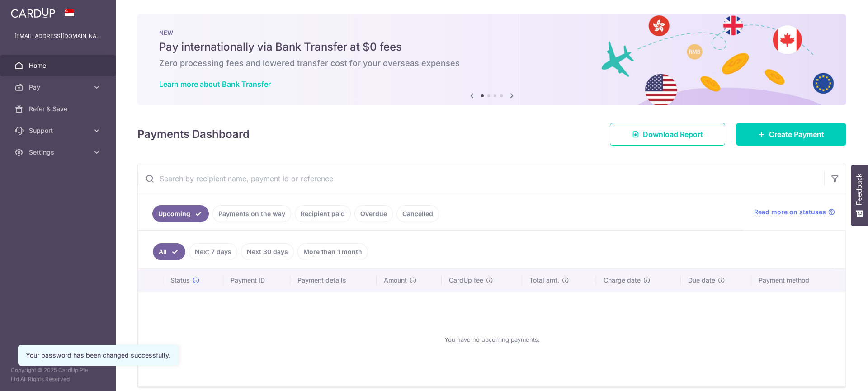 This screenshot has height=391, width=868. What do you see at coordinates (334, 280) in the screenshot?
I see `th: Payment details` at bounding box center [334, 280].